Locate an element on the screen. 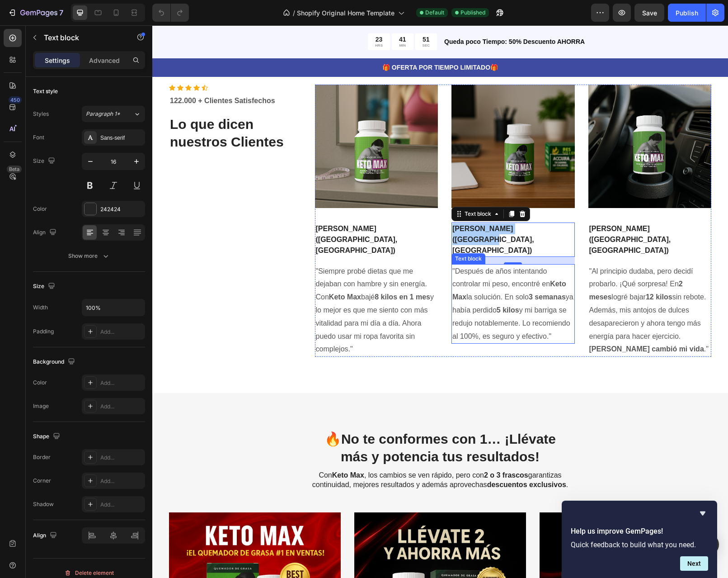 This screenshot has height=578, width=728. div: Border is located at coordinates (41, 457).